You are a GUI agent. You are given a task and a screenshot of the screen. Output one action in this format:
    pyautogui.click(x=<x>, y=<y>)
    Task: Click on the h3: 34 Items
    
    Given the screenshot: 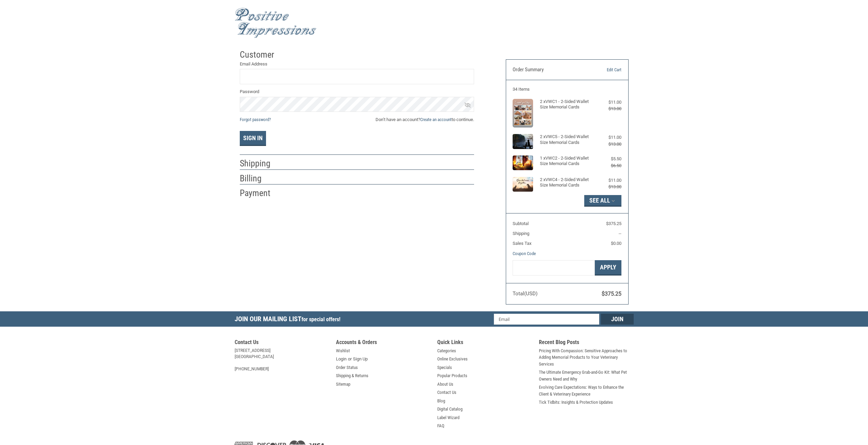 What is the action you would take?
    pyautogui.click(x=567, y=89)
    